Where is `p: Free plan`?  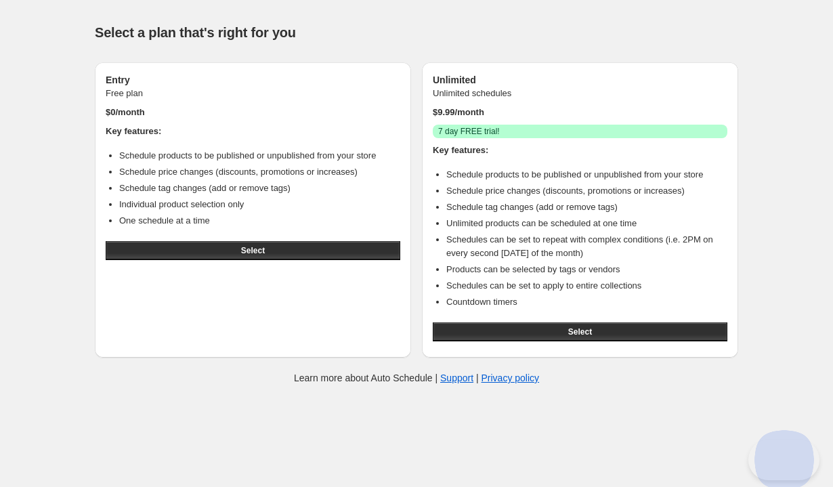
p: Free plan is located at coordinates (253, 93).